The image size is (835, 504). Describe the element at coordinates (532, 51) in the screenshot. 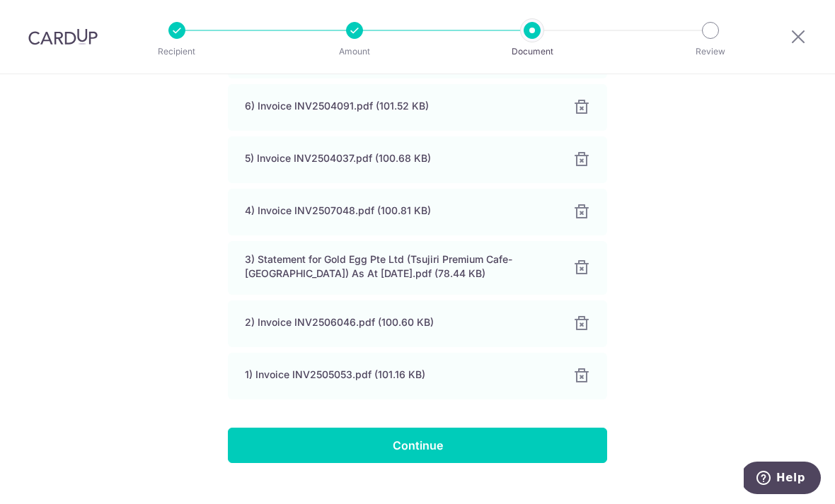

I see `p: Document` at that location.